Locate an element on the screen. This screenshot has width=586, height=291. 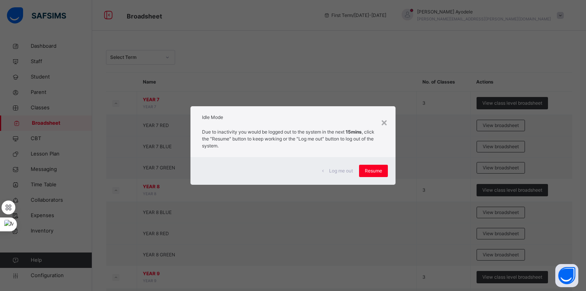
span: Resume is located at coordinates (374, 171).